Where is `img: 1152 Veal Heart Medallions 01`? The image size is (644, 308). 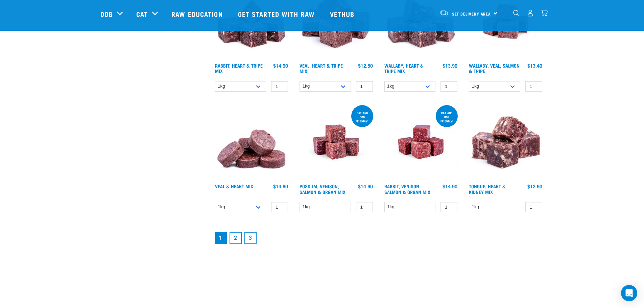 img: 1152 Veal Heart Medallions 01 is located at coordinates (252, 142).